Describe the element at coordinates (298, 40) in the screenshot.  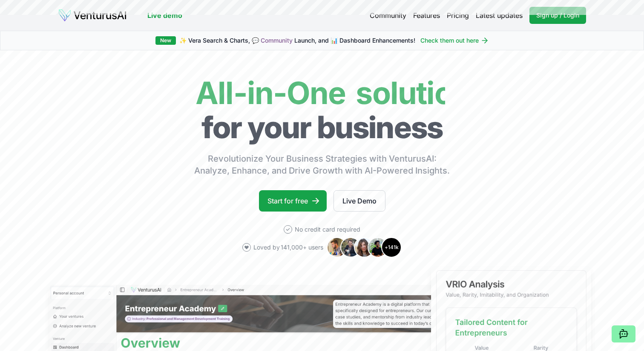
I see `span: ✨ Vera Search & Charts, 💬 Launch, and 📊 Dashboard Enhancements!` at that location.